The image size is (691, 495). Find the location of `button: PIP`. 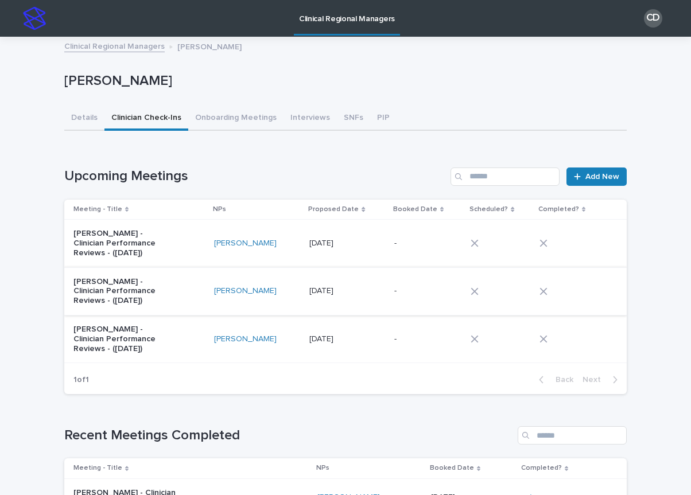

button: PIP is located at coordinates (383, 119).